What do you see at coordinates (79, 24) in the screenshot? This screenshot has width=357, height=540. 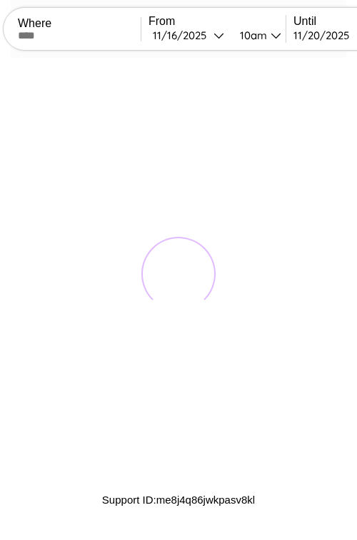 I see `label: Where` at bounding box center [79, 24].